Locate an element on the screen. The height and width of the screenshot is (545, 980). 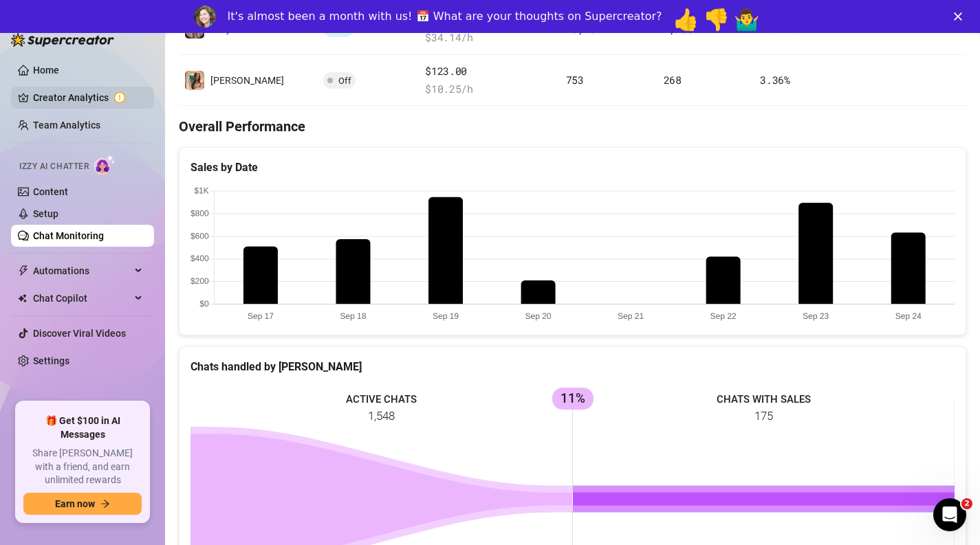
a: Discover Viral Videos is located at coordinates (79, 333).